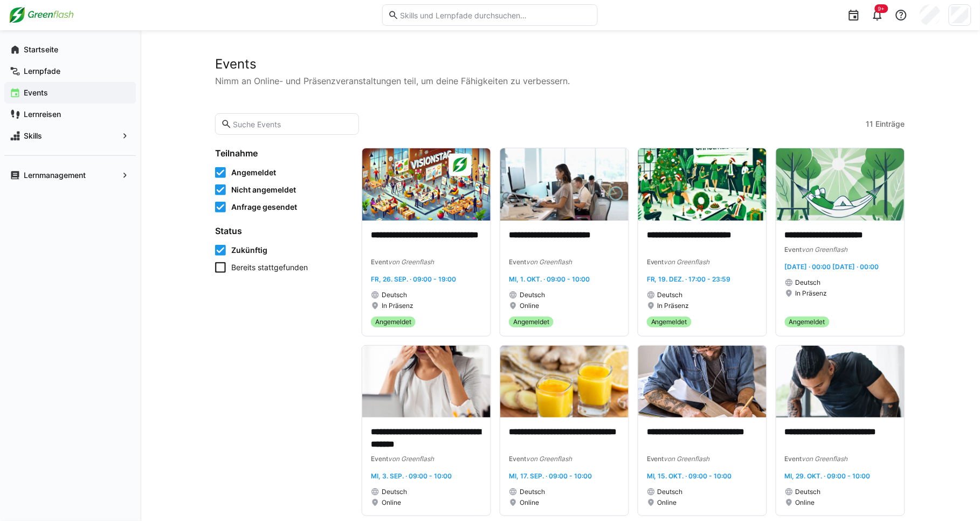 Image resolution: width=980 pixels, height=521 pixels. Describe the element at coordinates (549, 279) in the screenshot. I see `span: Mi, 1. Okt. · 09:00 - 10:00` at that location.